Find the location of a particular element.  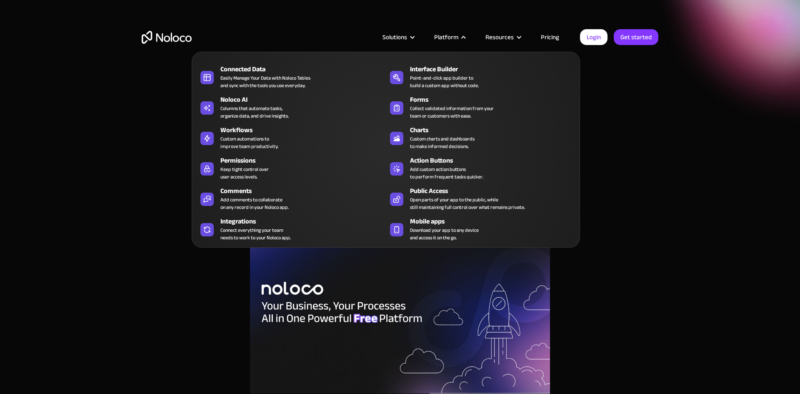

div: Forms is located at coordinates (494, 100).